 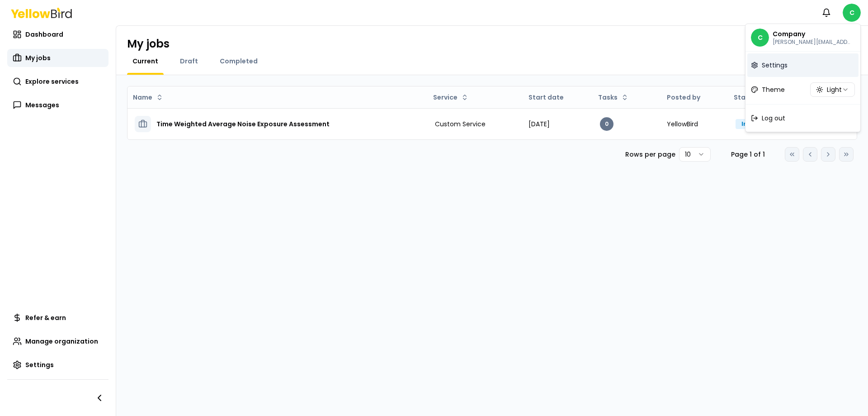 I want to click on p: Company, so click(x=812, y=34).